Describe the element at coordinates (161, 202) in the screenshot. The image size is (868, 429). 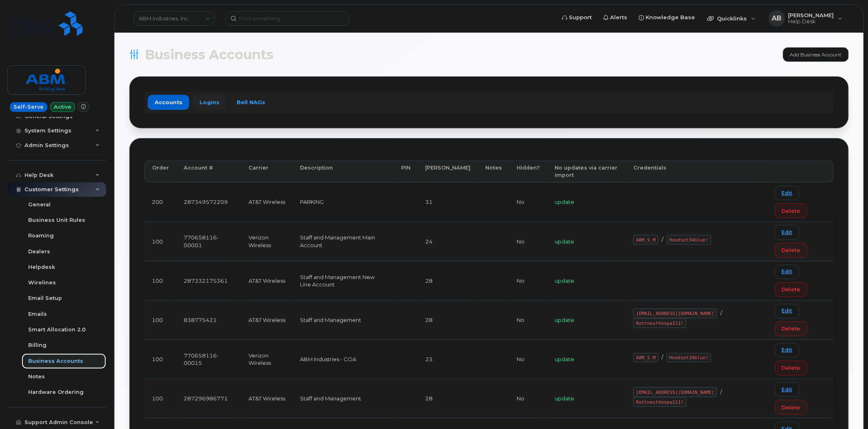
I see `td: 200` at that location.